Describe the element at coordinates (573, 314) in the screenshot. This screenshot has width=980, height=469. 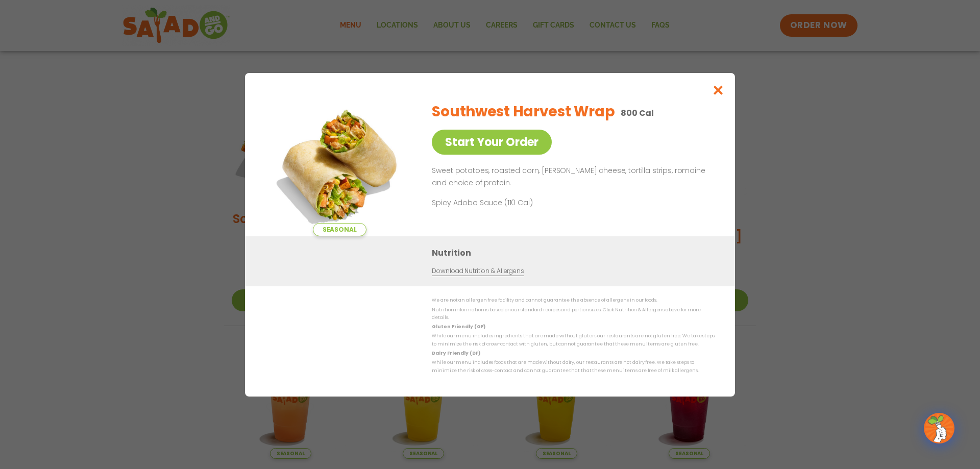
I see `p: Nutrition information is based on our standard recipes and portion sizes. Click Nutrition & Aller...` at that location.